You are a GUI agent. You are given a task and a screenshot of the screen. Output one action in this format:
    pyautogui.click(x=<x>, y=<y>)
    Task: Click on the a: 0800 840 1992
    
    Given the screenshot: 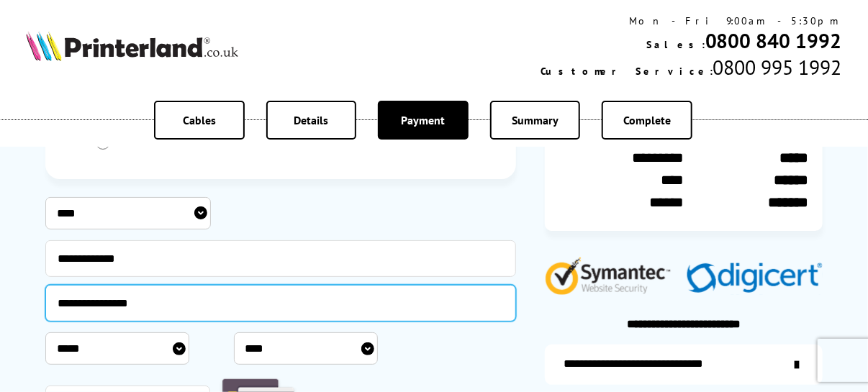 What is the action you would take?
    pyautogui.click(x=774, y=40)
    